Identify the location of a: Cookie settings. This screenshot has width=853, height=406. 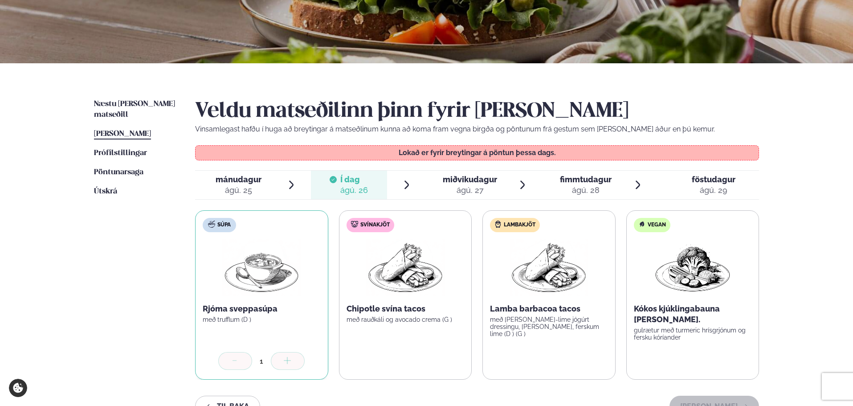
(18, 387).